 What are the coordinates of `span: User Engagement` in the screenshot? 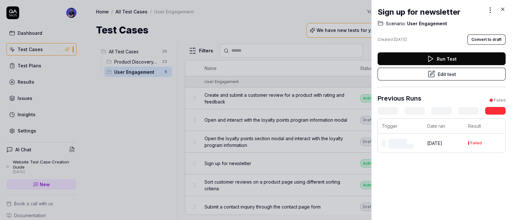 It's located at (426, 24).